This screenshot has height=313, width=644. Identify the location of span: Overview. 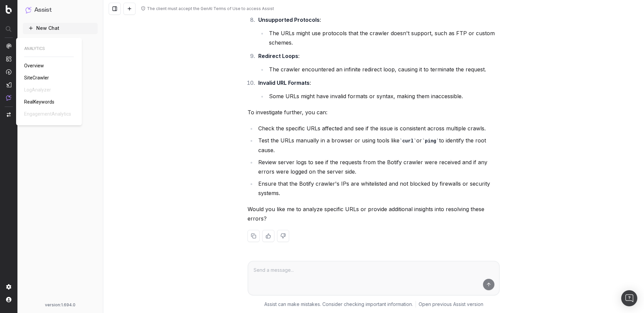
(34, 66).